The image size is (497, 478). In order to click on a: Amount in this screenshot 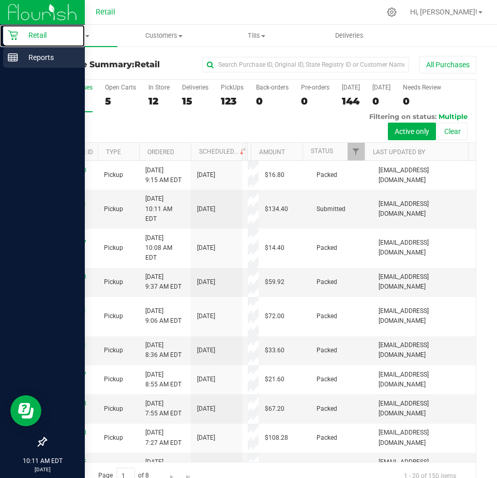, I will do `click(272, 152)`.